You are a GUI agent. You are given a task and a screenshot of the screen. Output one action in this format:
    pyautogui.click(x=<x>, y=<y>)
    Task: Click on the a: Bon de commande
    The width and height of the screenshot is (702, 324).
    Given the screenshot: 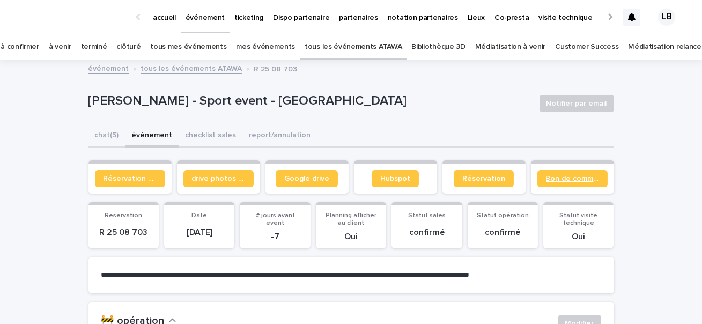 What is the action you would take?
    pyautogui.click(x=572, y=178)
    